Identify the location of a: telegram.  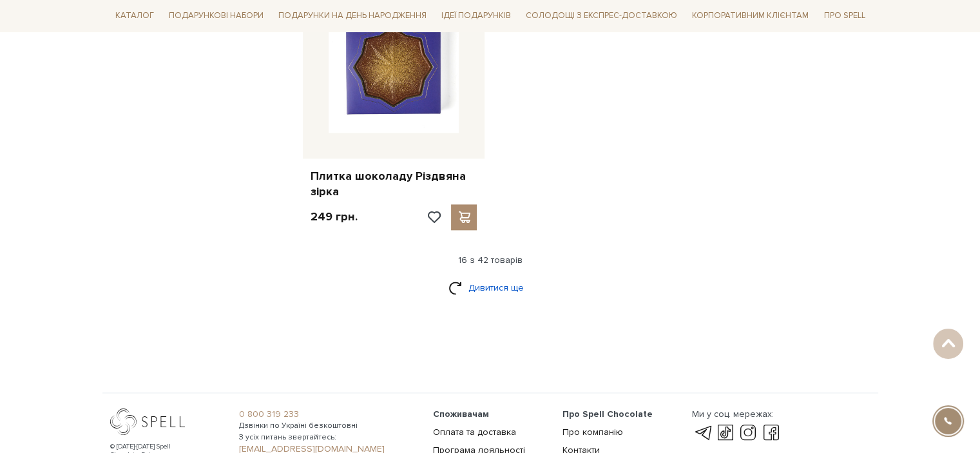
(703, 433).